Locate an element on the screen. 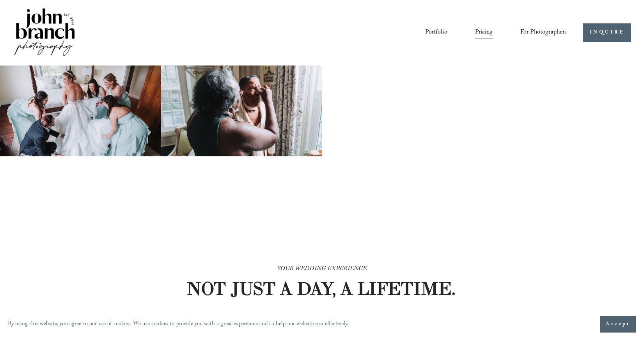  span: For Photographers is located at coordinates (544, 32).